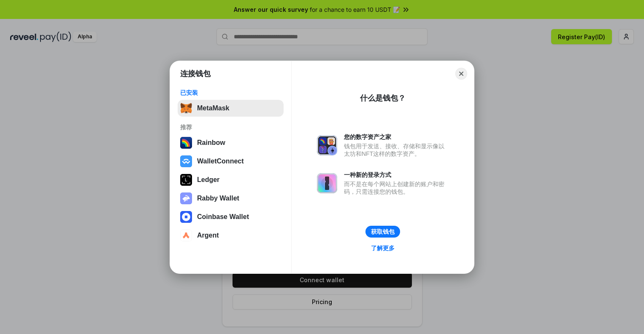 This screenshot has height=334, width=644. Describe the element at coordinates (218, 199) in the screenshot. I see `div: Rabby Wallet` at that location.